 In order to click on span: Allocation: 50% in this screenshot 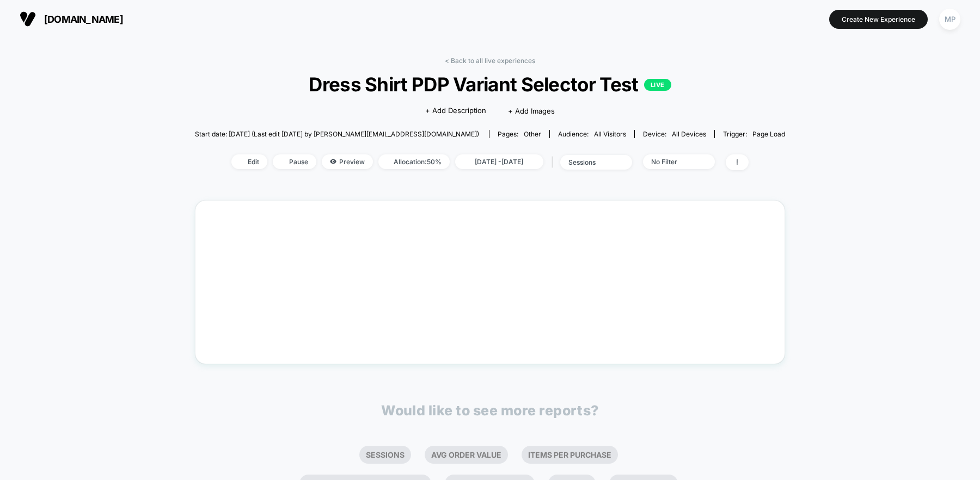, I will do `click(414, 162)`.